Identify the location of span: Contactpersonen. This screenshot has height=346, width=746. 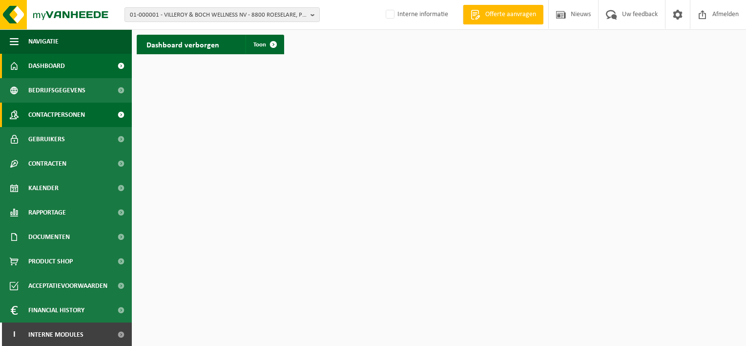
(57, 115).